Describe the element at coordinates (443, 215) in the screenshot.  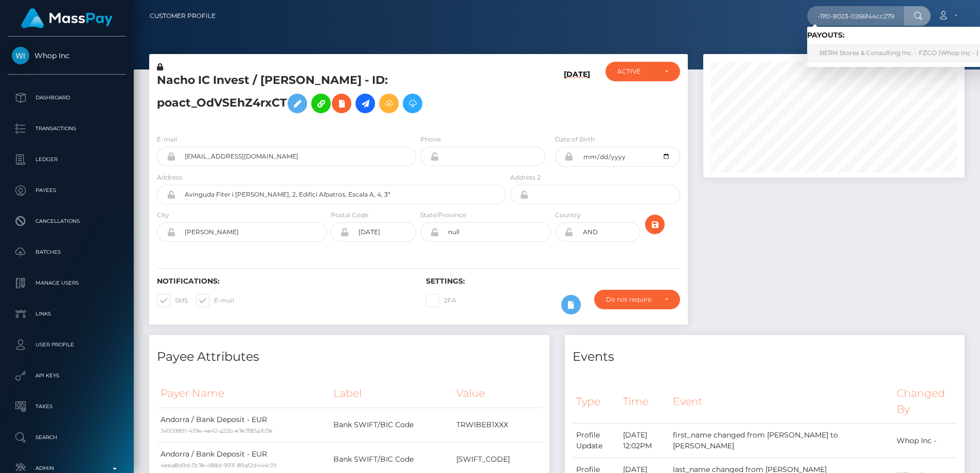
I see `label: State/Province` at that location.